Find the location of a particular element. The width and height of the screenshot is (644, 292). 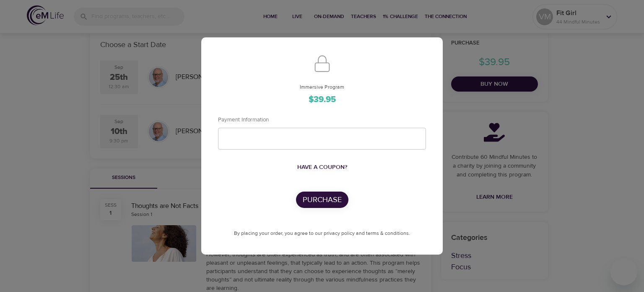

p: Purchase is located at coordinates (322, 200).